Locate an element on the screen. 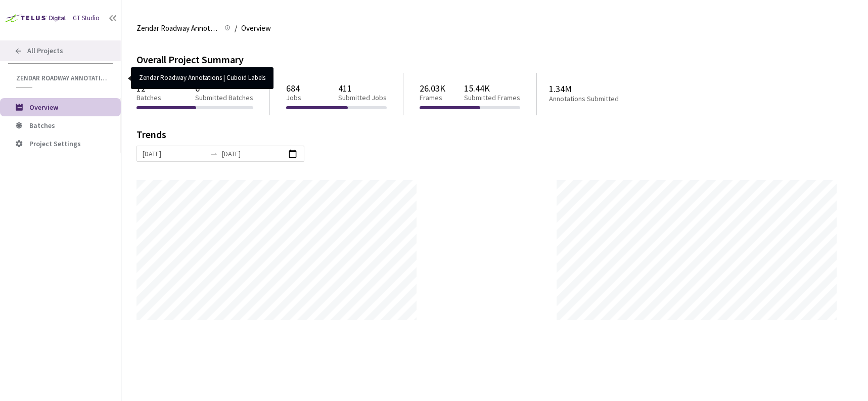 The image size is (868, 401). input: Start date is located at coordinates (174, 154).